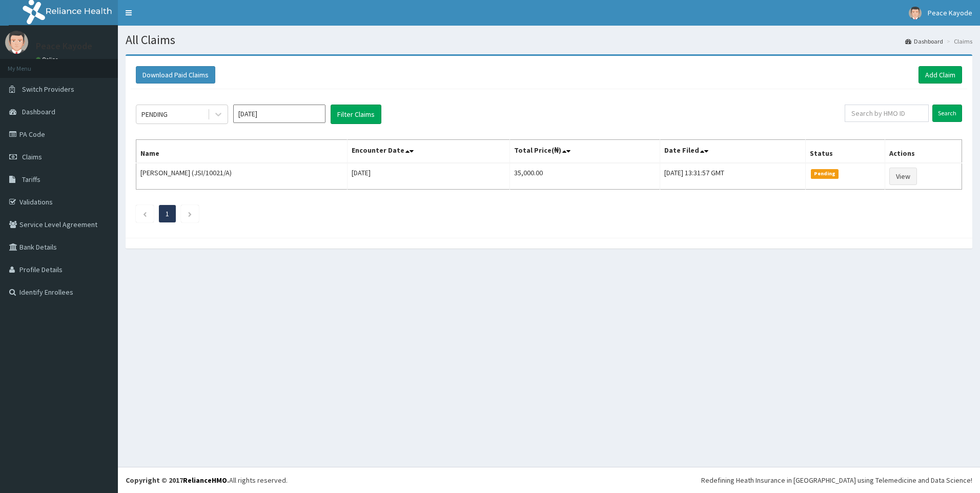  What do you see at coordinates (958, 41) in the screenshot?
I see `li: Claims` at bounding box center [958, 41].